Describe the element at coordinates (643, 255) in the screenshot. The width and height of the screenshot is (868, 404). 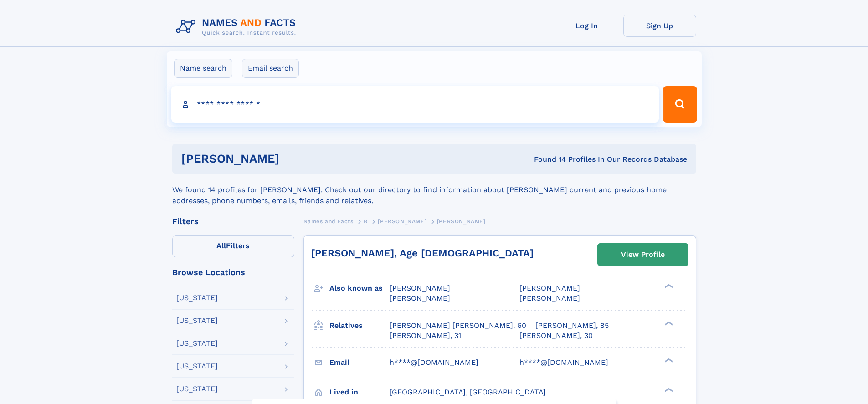
I see `div: View Profile` at that location.